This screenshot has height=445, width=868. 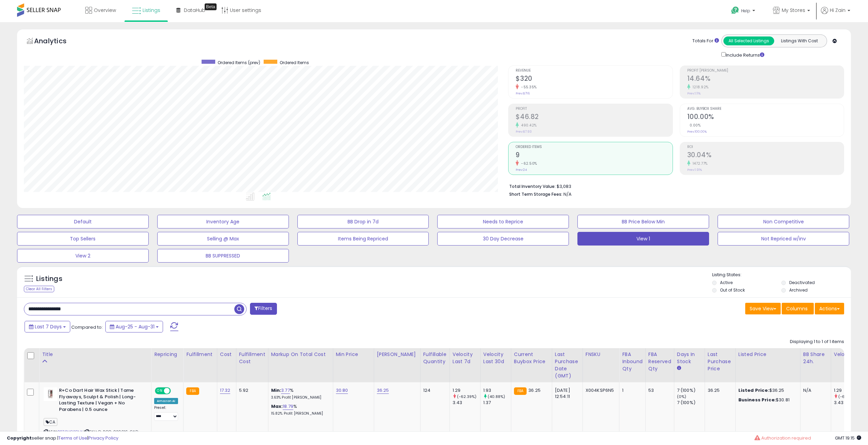 What do you see at coordinates (210, 7) in the screenshot?
I see `div: Tooltip anchor` at bounding box center [210, 7].